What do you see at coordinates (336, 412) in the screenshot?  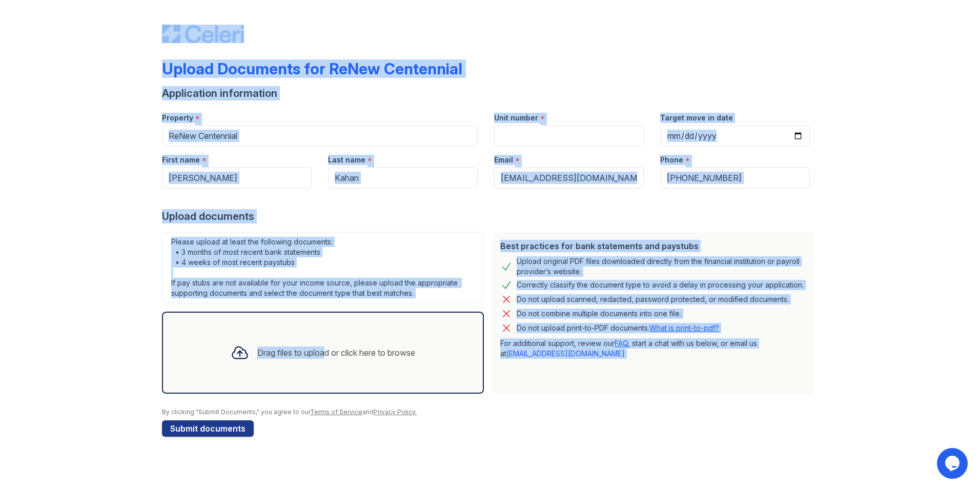 I see `a: Terms of Service` at bounding box center [336, 412].